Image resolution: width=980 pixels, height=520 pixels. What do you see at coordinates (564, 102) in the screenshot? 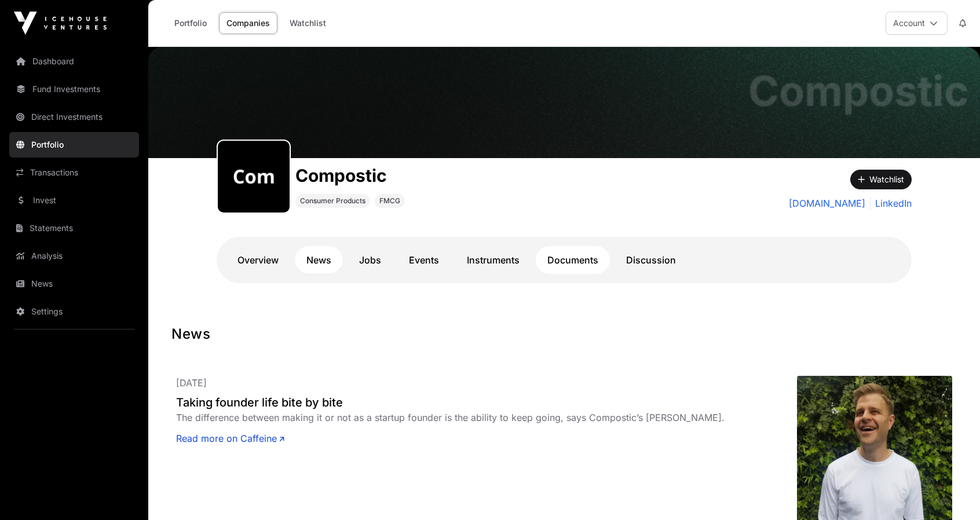
I see `img: Compostic` at bounding box center [564, 102].